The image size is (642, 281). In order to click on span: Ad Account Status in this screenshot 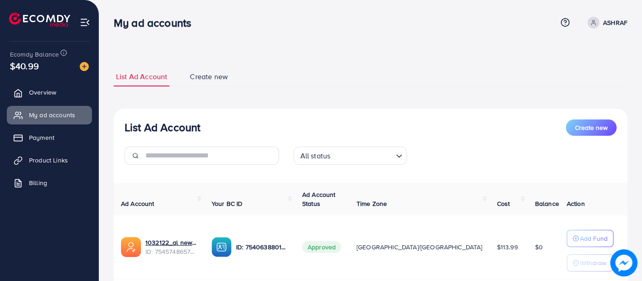, I will do `click(319, 199)`.